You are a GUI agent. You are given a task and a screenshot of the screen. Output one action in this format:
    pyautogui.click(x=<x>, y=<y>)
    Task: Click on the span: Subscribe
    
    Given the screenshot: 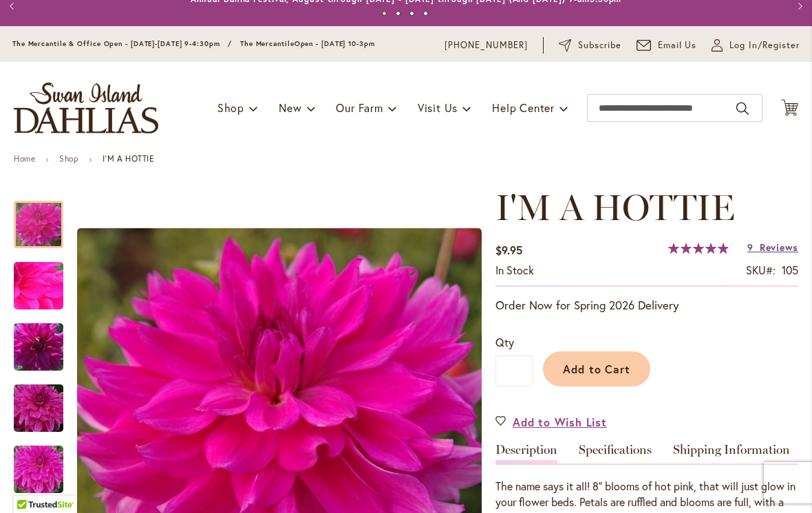 What is the action you would take?
    pyautogui.click(x=600, y=45)
    